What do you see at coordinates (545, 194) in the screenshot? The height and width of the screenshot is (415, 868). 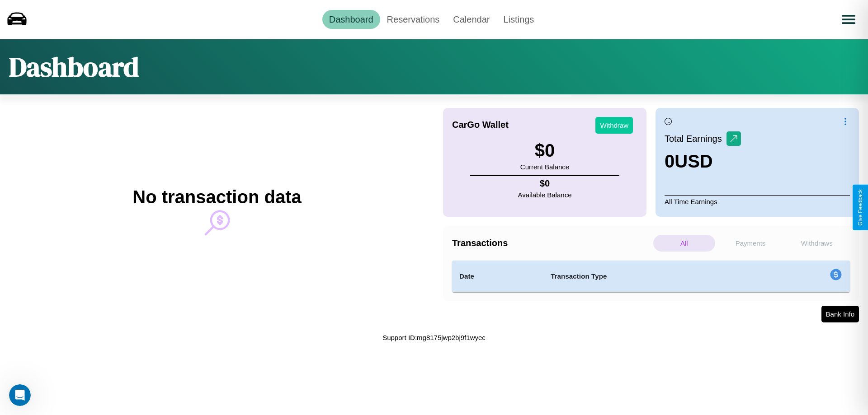 I see `p: Available Balance` at bounding box center [545, 194].